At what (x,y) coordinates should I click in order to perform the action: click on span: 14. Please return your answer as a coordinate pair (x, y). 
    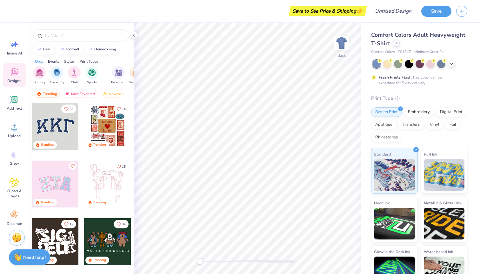
    Looking at the image, I should click on (124, 109).